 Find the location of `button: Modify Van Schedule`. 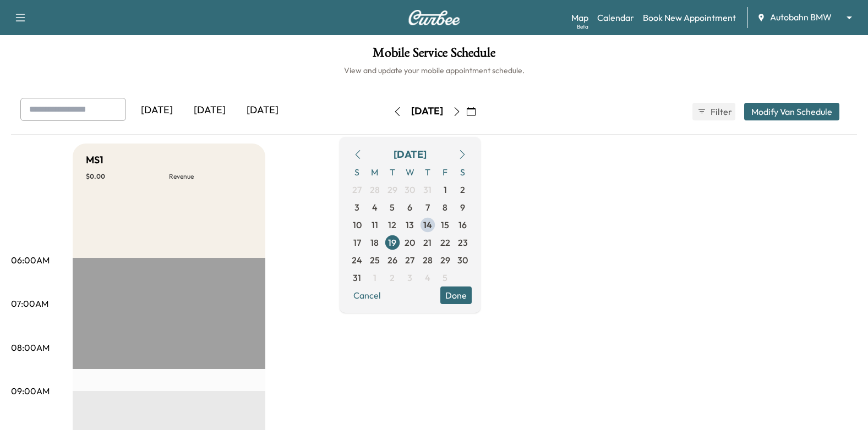

button: Modify Van Schedule is located at coordinates (792, 112).